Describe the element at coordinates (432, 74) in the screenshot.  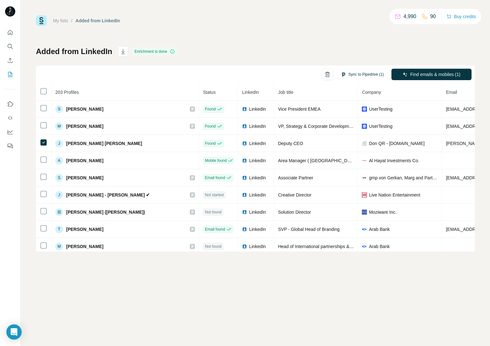
I see `button: Find emails & mobiles (1)` at that location.